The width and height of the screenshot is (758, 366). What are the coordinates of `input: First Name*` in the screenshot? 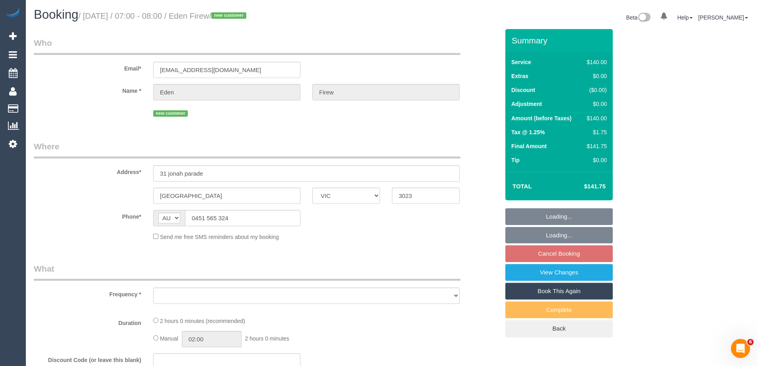 It's located at (227, 92).